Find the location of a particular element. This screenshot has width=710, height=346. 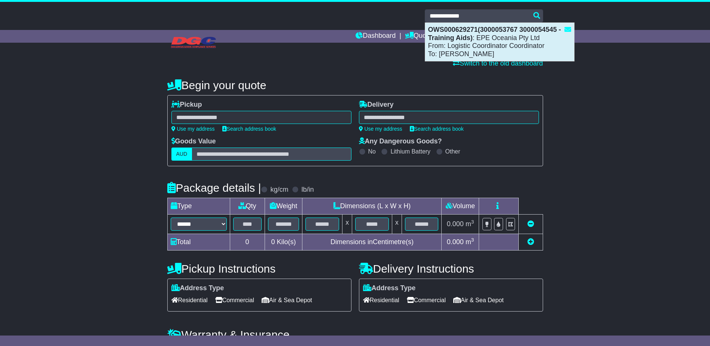

h4: Begin your quote is located at coordinates (355, 85).